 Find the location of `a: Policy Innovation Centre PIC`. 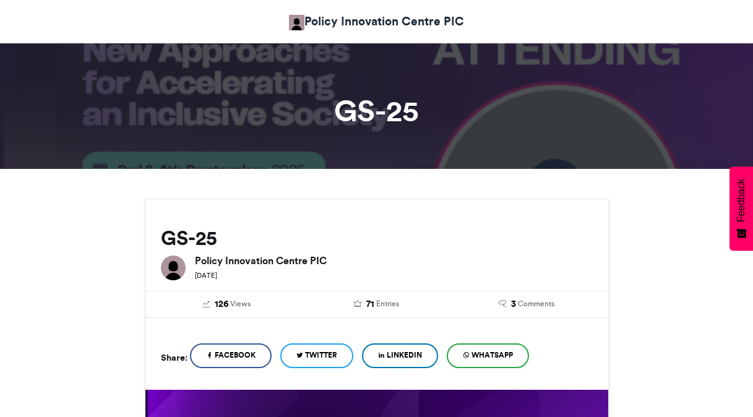

a: Policy Innovation Centre PIC is located at coordinates (376, 21).